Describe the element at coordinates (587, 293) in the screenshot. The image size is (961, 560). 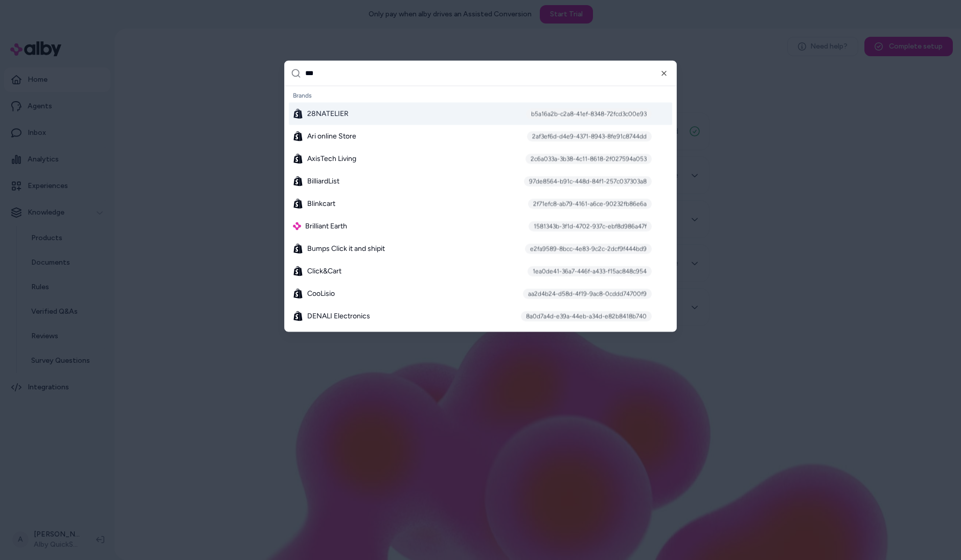
I see `div: aa2d4b24-d58d-4f19-9ac8-0cddd74700f9` at that location.